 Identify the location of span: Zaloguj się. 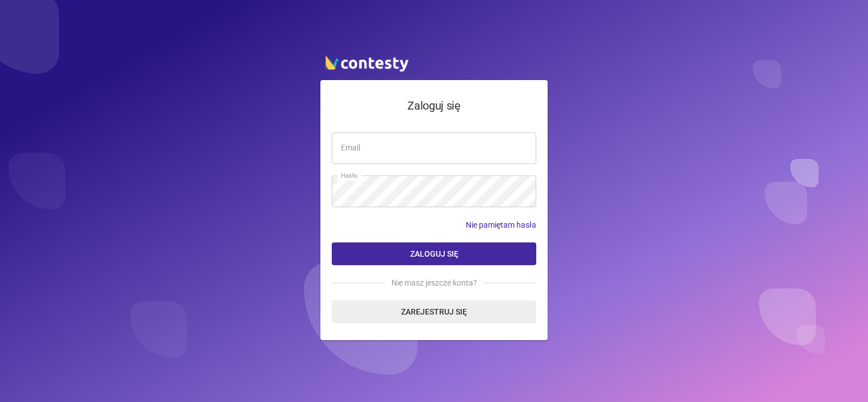
(434, 254).